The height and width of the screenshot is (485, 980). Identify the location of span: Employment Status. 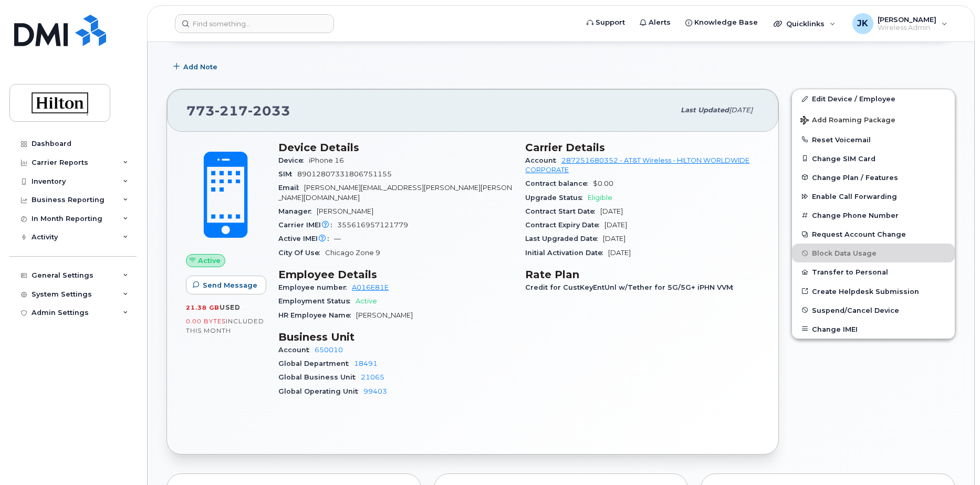
(317, 301).